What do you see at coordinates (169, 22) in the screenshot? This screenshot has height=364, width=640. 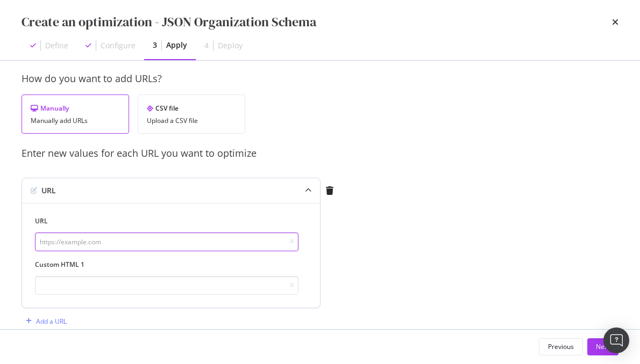 I see `div: Create an optimization - JSON Organization Schema` at bounding box center [169, 22].